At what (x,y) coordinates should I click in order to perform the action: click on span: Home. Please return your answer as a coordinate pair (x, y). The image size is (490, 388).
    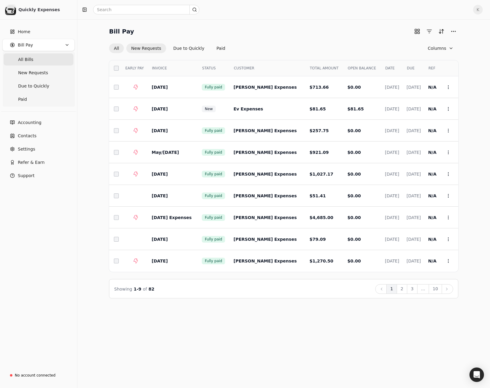
    Looking at the image, I should click on (24, 32).